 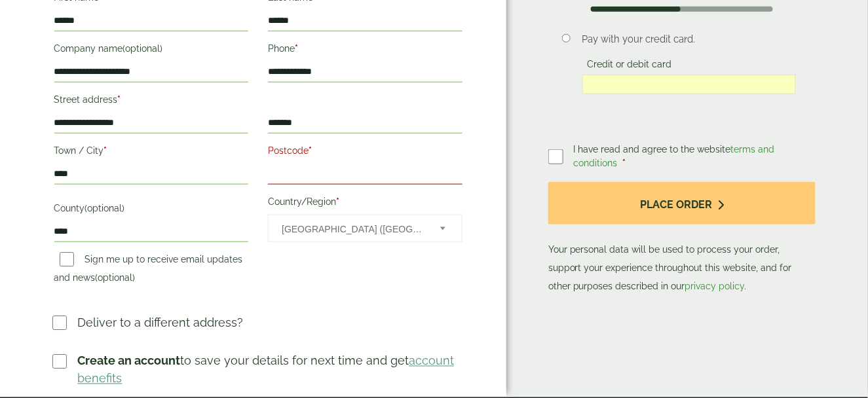 What do you see at coordinates (67, 259) in the screenshot?
I see `input: Sign me up to receive email updates and news(optional)` at bounding box center [67, 259].